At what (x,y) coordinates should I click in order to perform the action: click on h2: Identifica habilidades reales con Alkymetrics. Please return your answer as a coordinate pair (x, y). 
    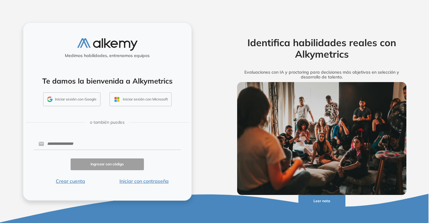
    Looking at the image, I should click on (322, 48).